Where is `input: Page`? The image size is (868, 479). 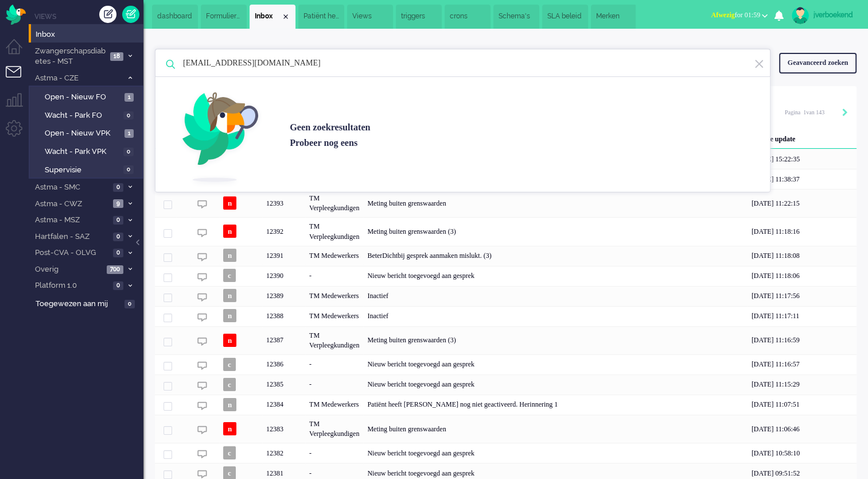 input: Page is located at coordinates (803, 113).